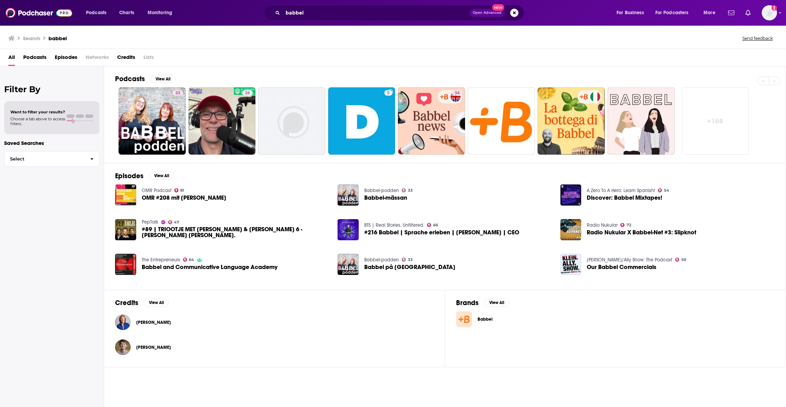 This screenshot has width=786, height=407. I want to click on a: Charts, so click(126, 13).